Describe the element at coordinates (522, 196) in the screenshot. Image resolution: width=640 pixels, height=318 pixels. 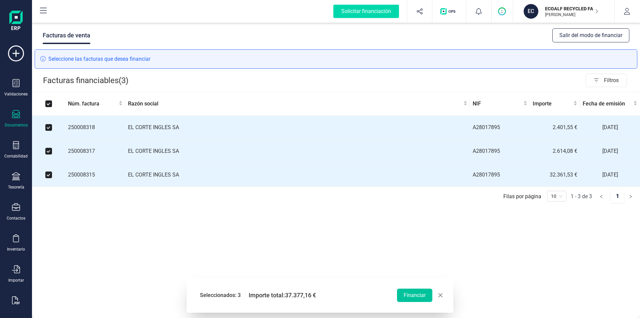
I see `div: Filas por página` at that location.